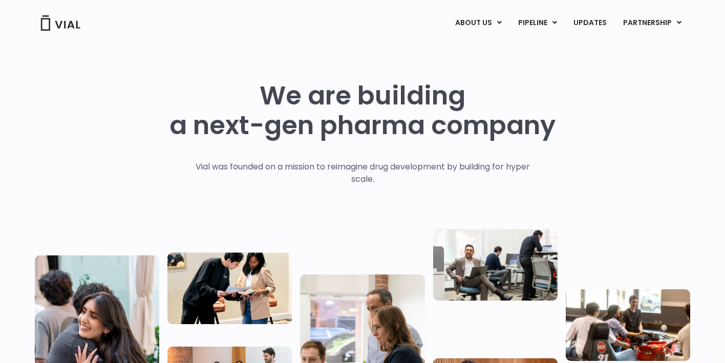 This screenshot has height=363, width=725. I want to click on a: UPDATES, so click(590, 23).